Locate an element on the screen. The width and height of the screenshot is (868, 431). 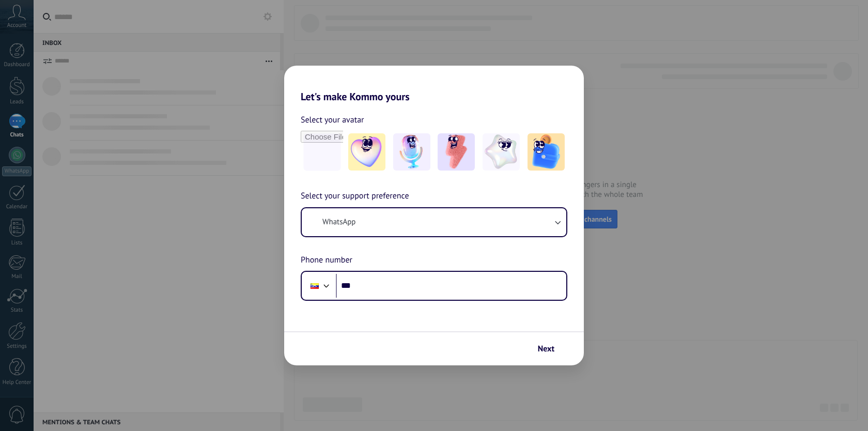
span: Phone number is located at coordinates (327, 261).